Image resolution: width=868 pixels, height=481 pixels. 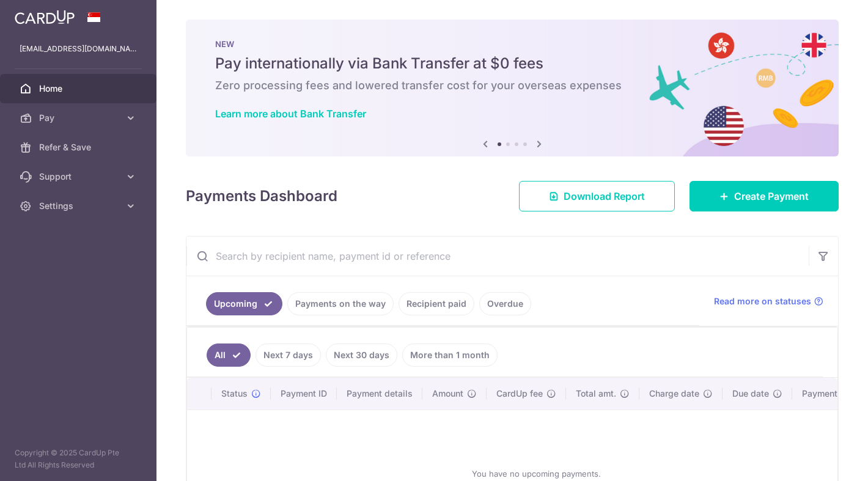 What do you see at coordinates (79, 147) in the screenshot?
I see `span: Refer & Save` at bounding box center [79, 147].